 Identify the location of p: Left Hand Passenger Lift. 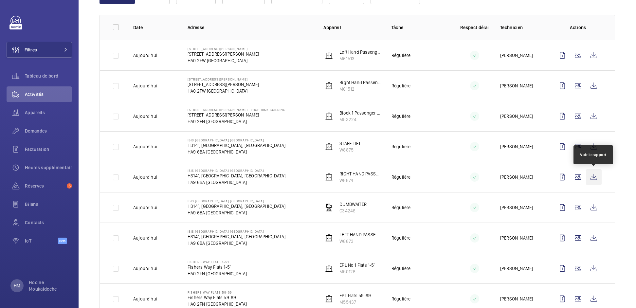
(360, 52).